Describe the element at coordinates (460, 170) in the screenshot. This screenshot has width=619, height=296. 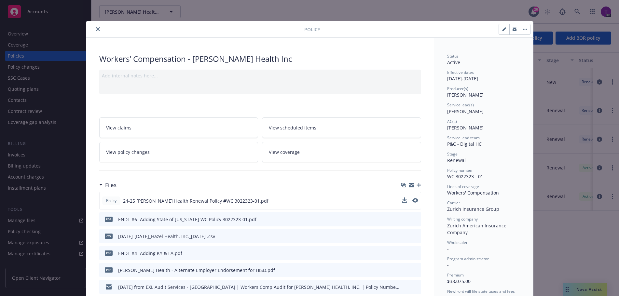
I see `span: Policy number` at that location.